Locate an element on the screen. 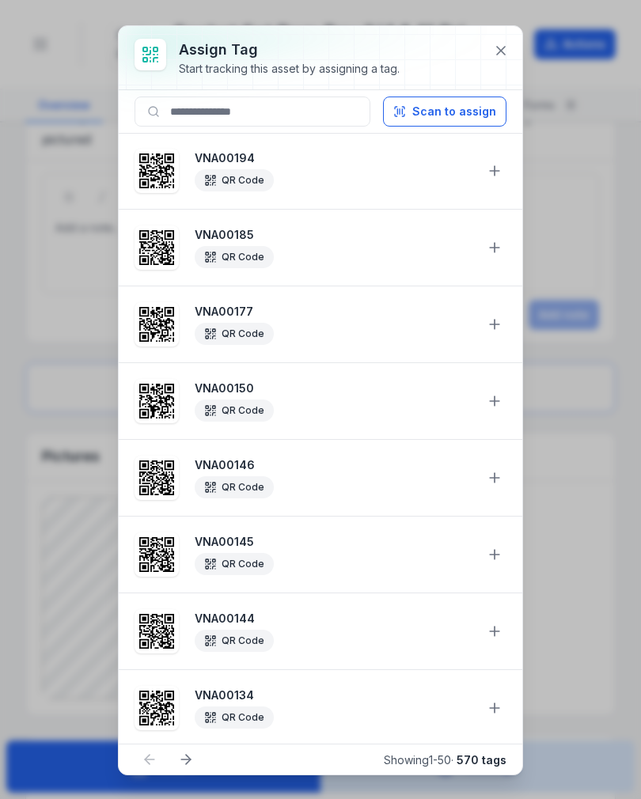 This screenshot has width=641, height=799. strong: VNA00177 is located at coordinates (334, 312).